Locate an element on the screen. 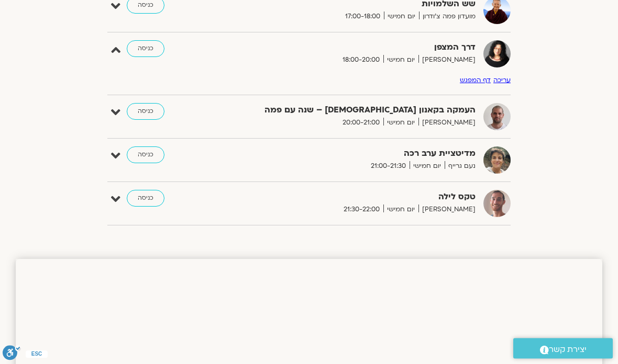 The width and height of the screenshot is (618, 364). span: 21:30-22:00 is located at coordinates (361, 210).